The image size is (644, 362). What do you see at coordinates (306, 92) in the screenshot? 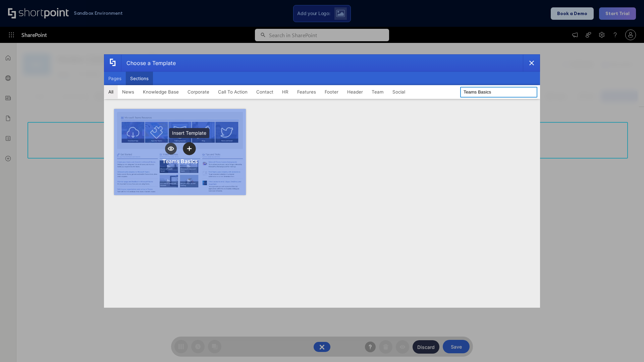
I see `button: Features` at bounding box center [306, 92].